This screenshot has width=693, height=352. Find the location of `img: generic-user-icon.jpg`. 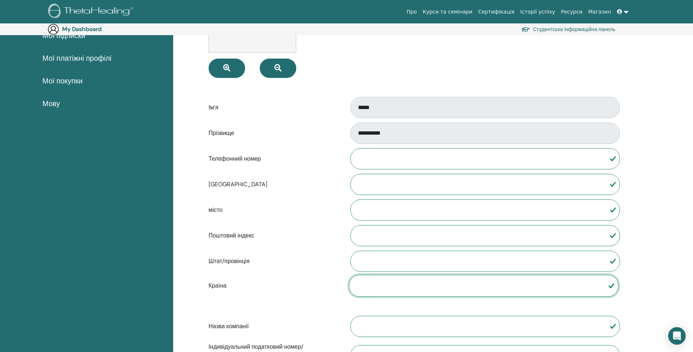

img: generic-user-icon.jpg is located at coordinates (53, 29).